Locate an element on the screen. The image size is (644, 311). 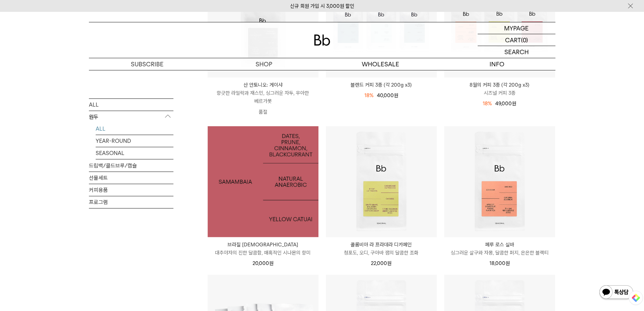
p: 콜롬비아 라 프라데라 디카페인 is located at coordinates (381, 245).